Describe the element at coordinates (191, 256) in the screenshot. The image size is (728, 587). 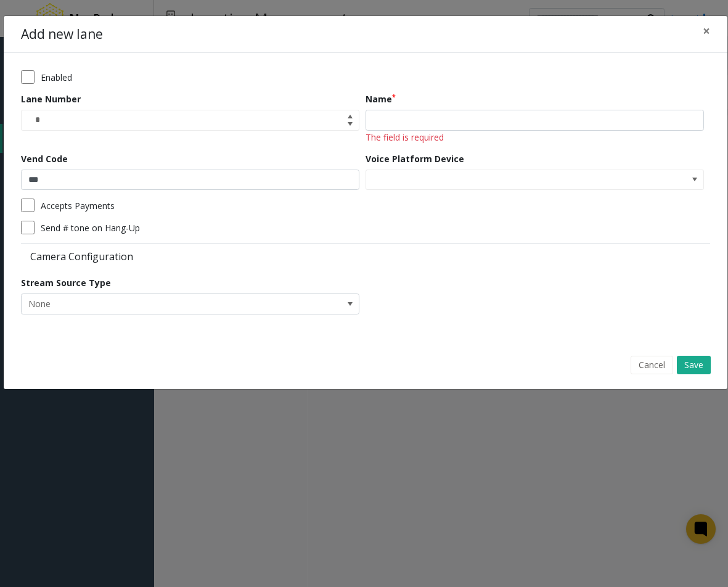
I see `label: Camera Configuration` at that location.